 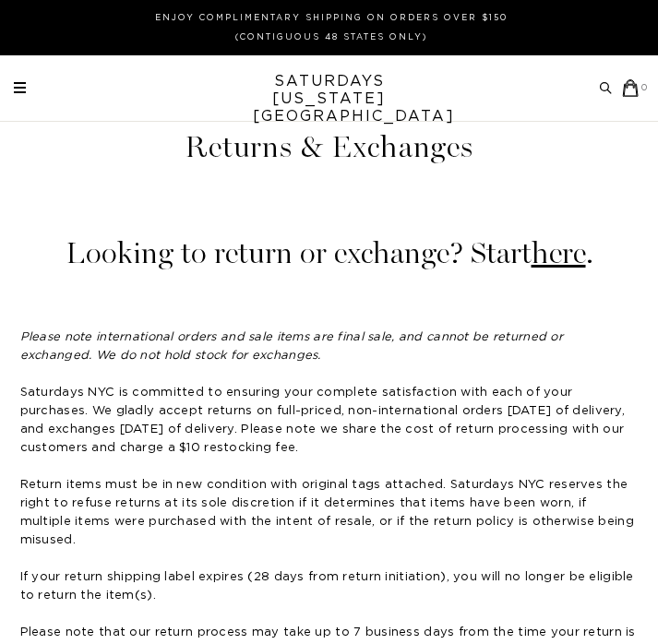 What do you see at coordinates (291, 346) in the screenshot?
I see `em: Please note international orders and sale items are final sale, and cannot be returned or exchang...` at bounding box center [291, 346].